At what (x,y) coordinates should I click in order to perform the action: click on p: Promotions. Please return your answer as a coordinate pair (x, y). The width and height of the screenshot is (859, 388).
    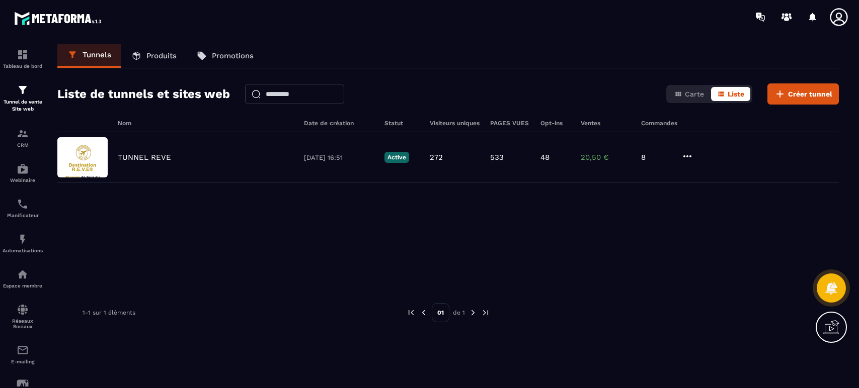
    Looking at the image, I should click on (232, 56).